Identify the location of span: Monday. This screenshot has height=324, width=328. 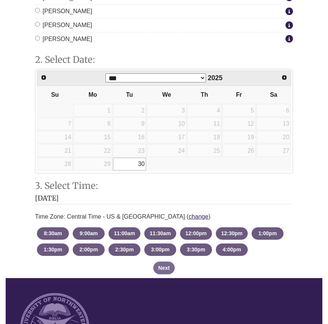
(93, 94).